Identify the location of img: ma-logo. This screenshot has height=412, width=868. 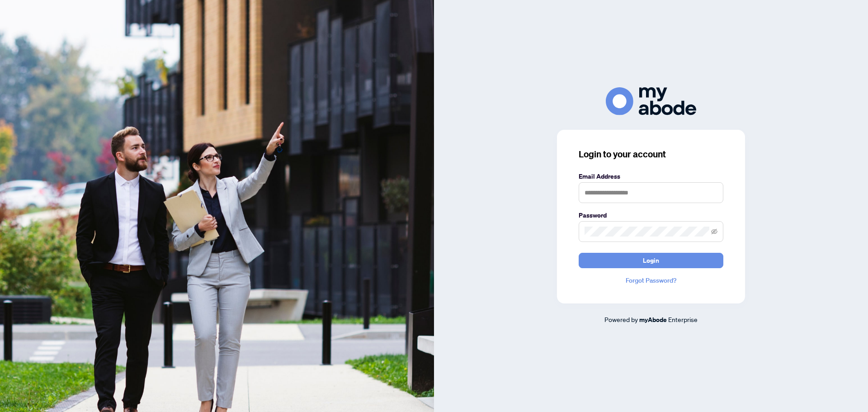
(651, 101).